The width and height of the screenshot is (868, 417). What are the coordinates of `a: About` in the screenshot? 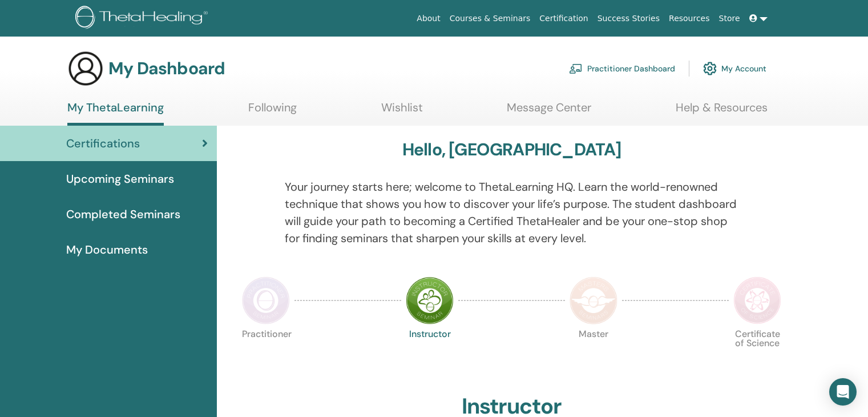 It's located at (428, 18).